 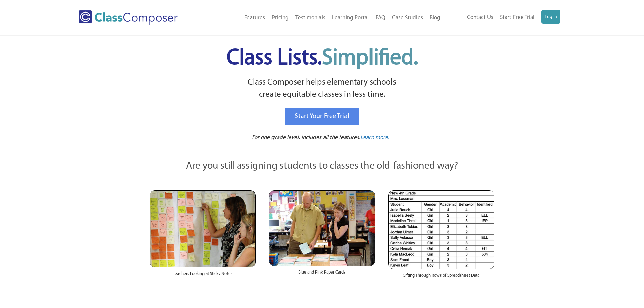 What do you see at coordinates (203, 229) in the screenshot?
I see `img: Teachers Looking at Sticky Notes` at bounding box center [203, 229].